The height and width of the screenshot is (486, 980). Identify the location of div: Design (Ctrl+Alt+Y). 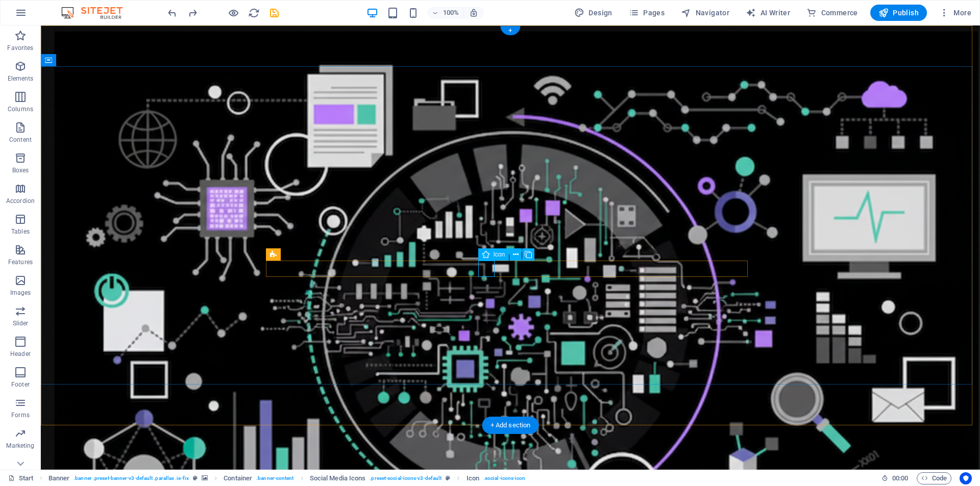
(593, 13).